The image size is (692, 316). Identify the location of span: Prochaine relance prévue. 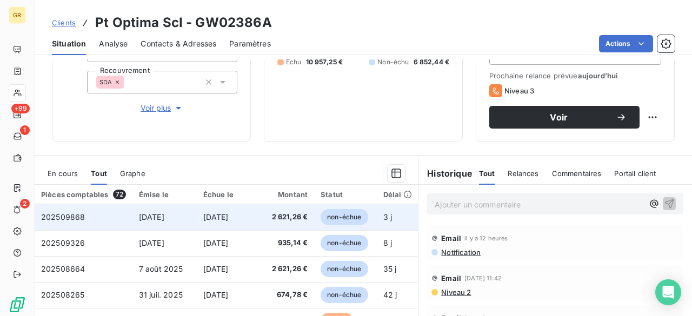
(576, 76).